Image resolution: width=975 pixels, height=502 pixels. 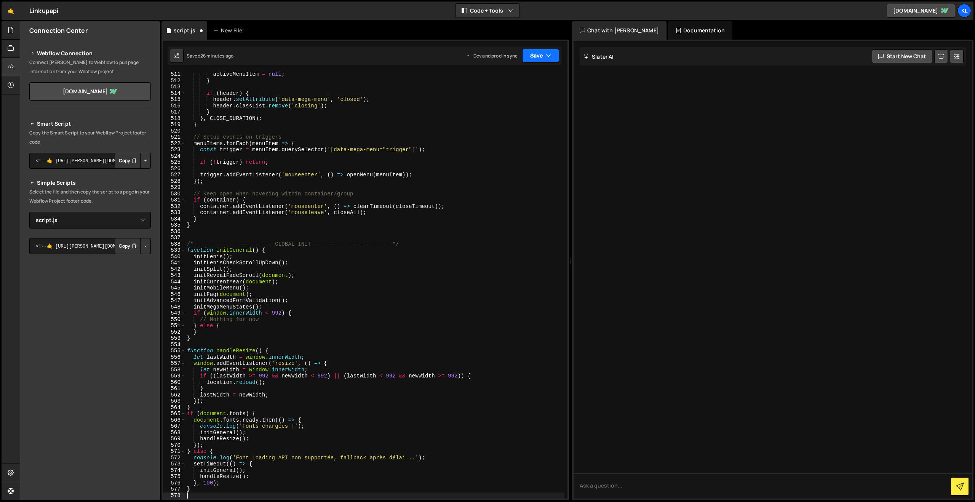 What do you see at coordinates (174, 489) in the screenshot?
I see `div: 577` at bounding box center [174, 489].